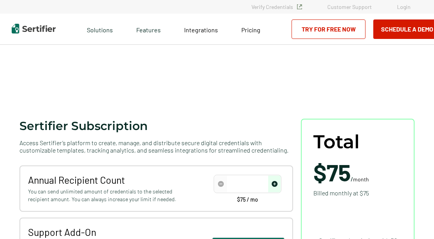 Image resolution: width=434 pixels, height=239 pixels. What do you see at coordinates (248, 200) in the screenshot?
I see `span: $75 / mo` at bounding box center [248, 200].